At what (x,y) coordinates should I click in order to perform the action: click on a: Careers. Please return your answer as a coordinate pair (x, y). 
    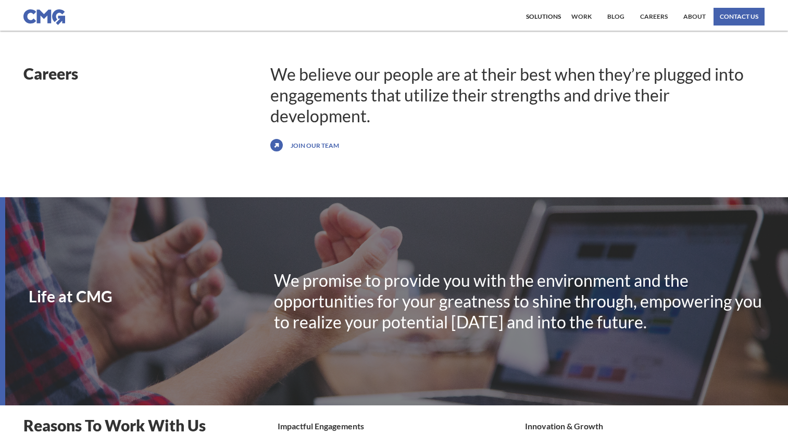
    Looking at the image, I should click on (654, 17).